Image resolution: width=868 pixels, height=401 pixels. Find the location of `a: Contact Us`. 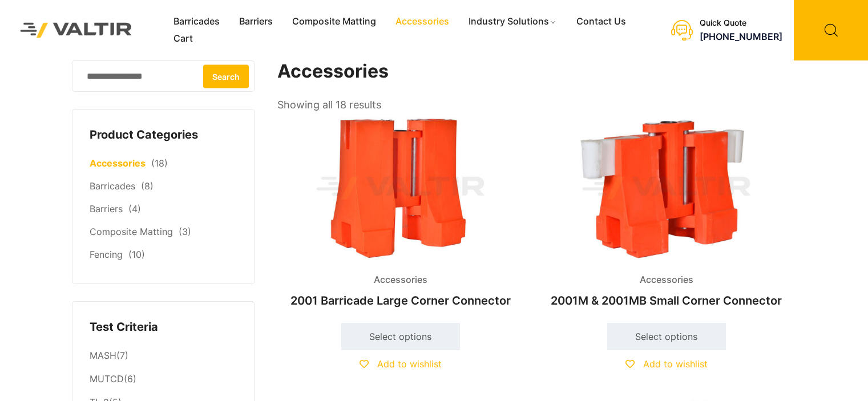

a: Contact Us is located at coordinates (601, 22).